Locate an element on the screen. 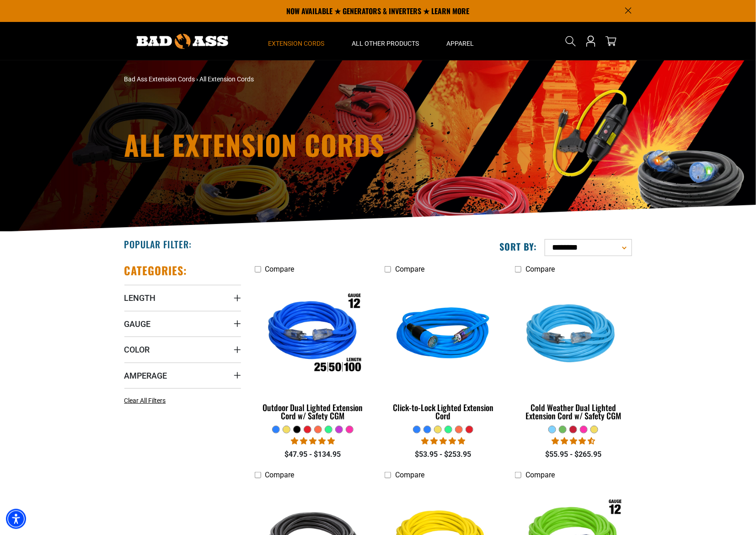 The width and height of the screenshot is (756, 535). div: Cold Weather Dual Lighted Extension Cord w/ Safety CGM is located at coordinates (573, 412).